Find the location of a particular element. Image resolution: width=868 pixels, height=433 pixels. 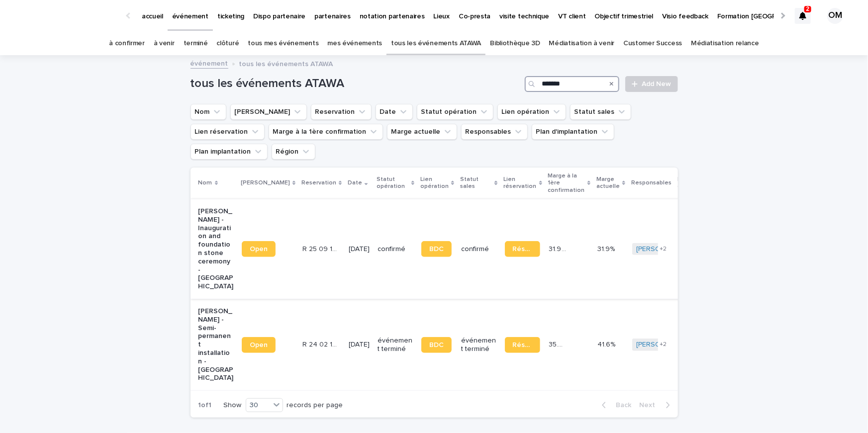

p: Lien opération is located at coordinates (434, 183).